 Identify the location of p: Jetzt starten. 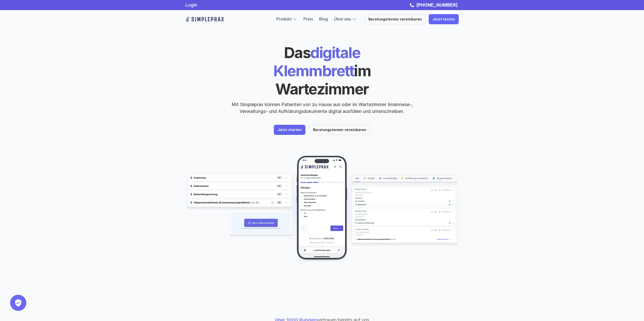
(289, 130).